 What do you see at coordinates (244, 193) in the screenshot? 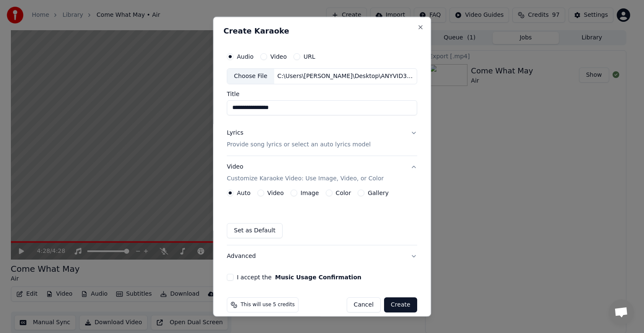
I see `label: Auto` at bounding box center [244, 193].